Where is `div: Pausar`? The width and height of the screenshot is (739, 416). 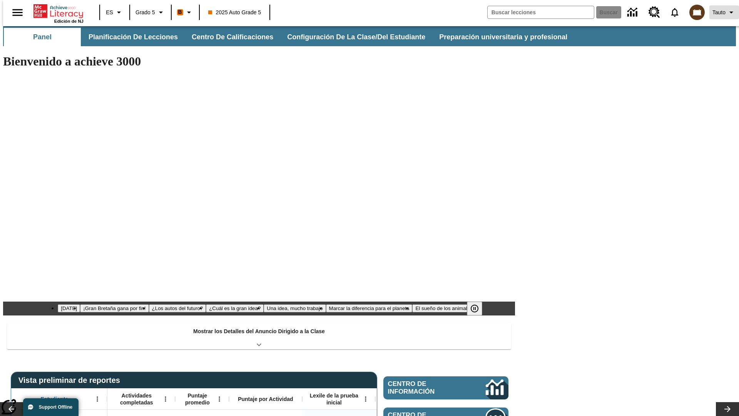
div: Pausar is located at coordinates (478, 308).